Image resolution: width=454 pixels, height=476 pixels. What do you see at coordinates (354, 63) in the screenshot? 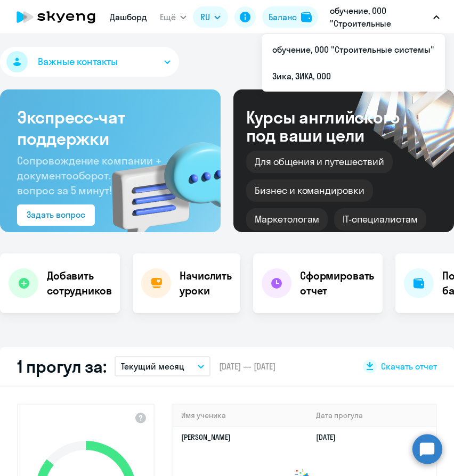
I see `ul: Ещё` at bounding box center [354, 63].